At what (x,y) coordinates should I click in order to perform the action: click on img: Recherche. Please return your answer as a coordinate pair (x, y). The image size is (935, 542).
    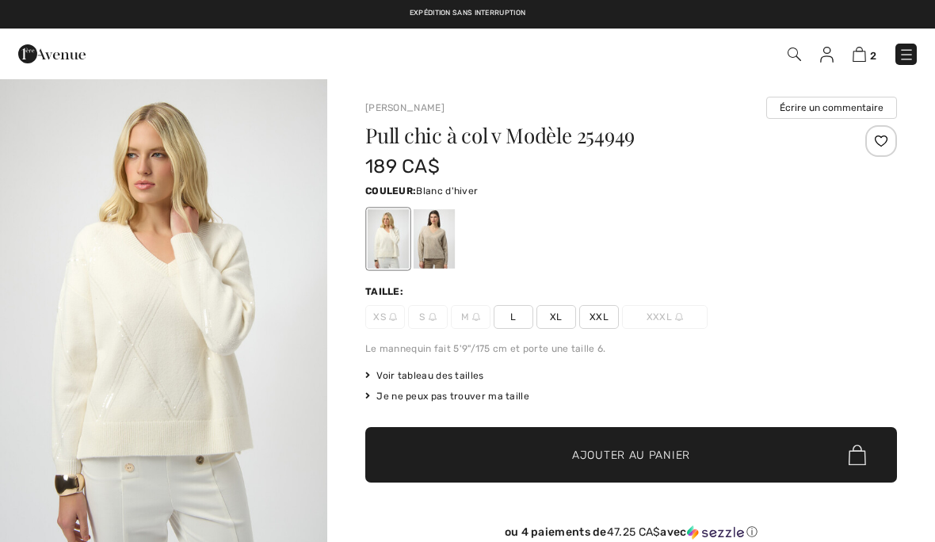
    Looking at the image, I should click on (794, 54).